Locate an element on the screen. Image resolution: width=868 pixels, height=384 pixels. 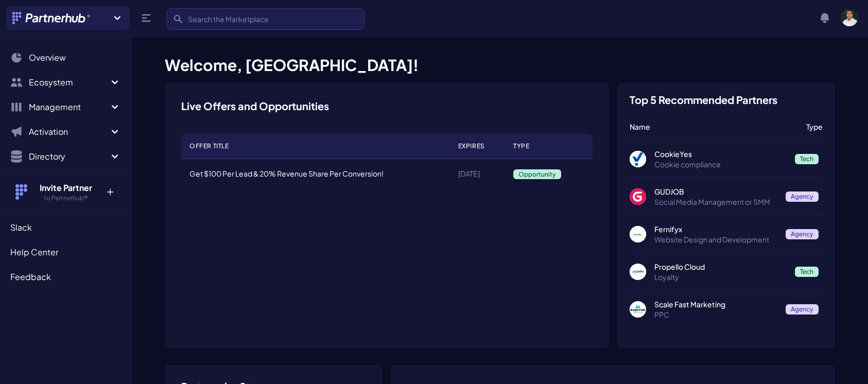
button: Invite Partner to Partnerhub® + is located at coordinates (66, 192).